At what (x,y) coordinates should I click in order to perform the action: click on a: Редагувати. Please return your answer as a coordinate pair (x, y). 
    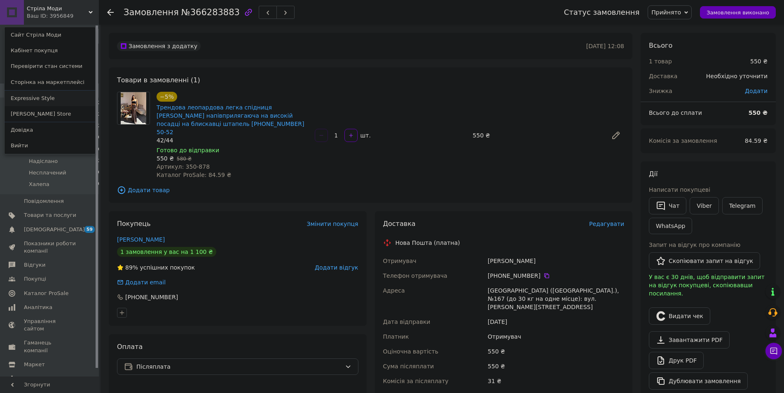
    Looking at the image, I should click on (616, 135).